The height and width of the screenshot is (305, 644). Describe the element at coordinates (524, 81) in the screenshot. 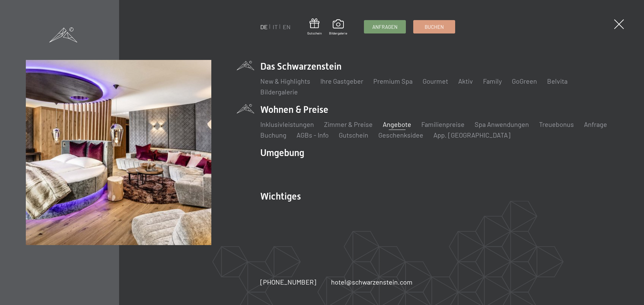

I see `a: GoGreen` at that location.